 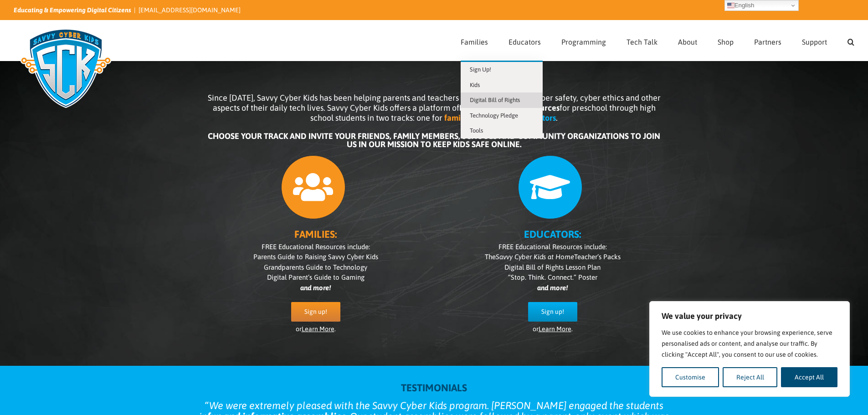 What do you see at coordinates (476, 131) in the screenshot?
I see `span: Tools` at bounding box center [476, 131].